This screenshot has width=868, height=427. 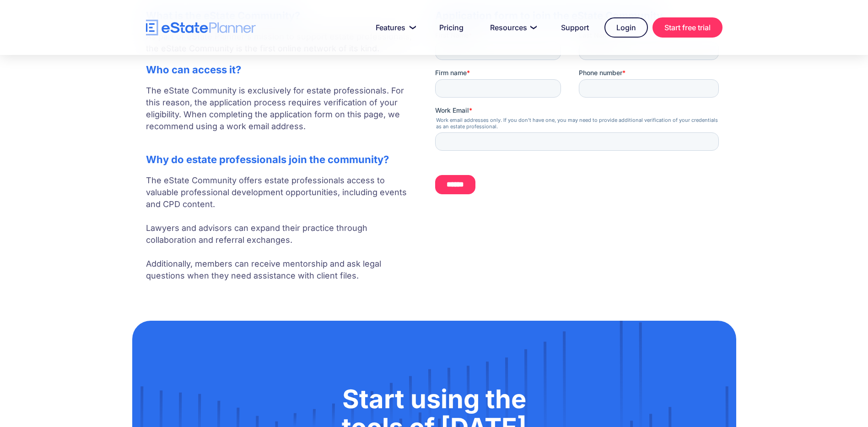 I want to click on a: Features, so click(x=394, y=28).